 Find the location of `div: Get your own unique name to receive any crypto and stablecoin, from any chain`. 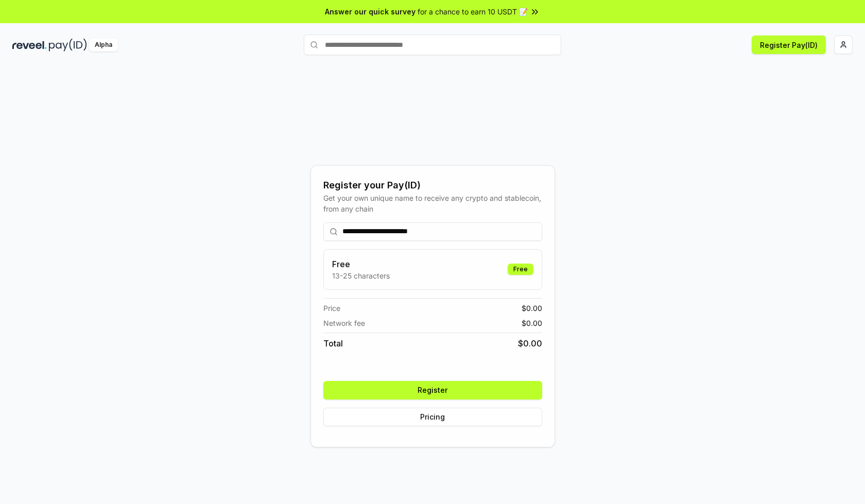

div: Get your own unique name to receive any crypto and stablecoin, from any chain is located at coordinates (432, 204).